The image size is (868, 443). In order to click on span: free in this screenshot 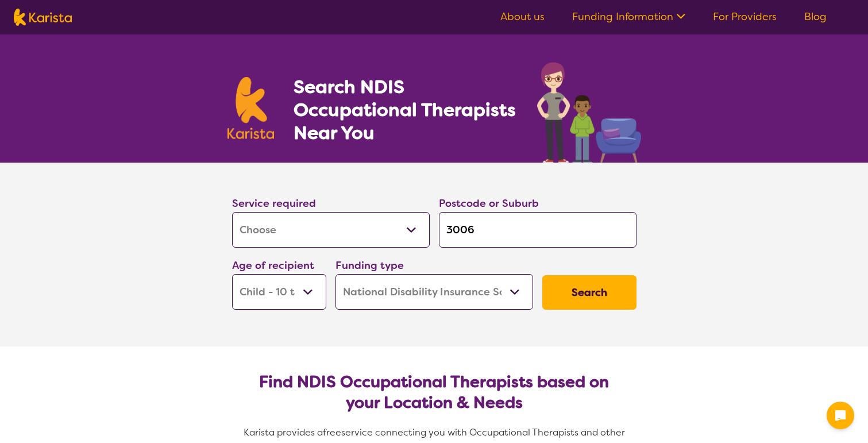, I will do `click(332, 432)`.